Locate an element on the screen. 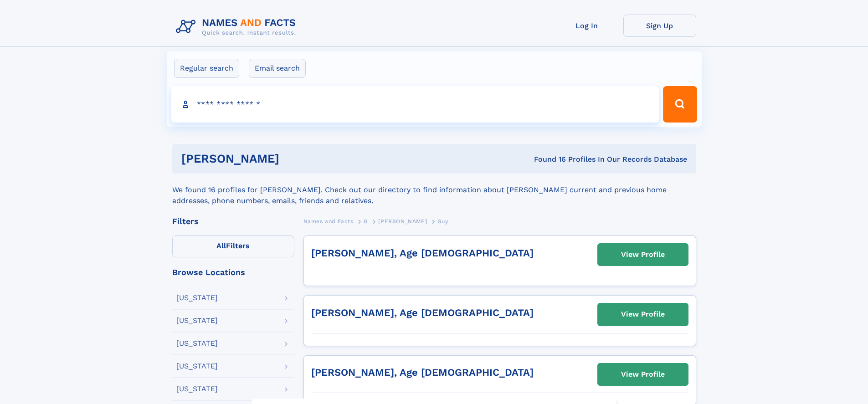 This screenshot has width=868, height=404. a: G is located at coordinates (366, 221).